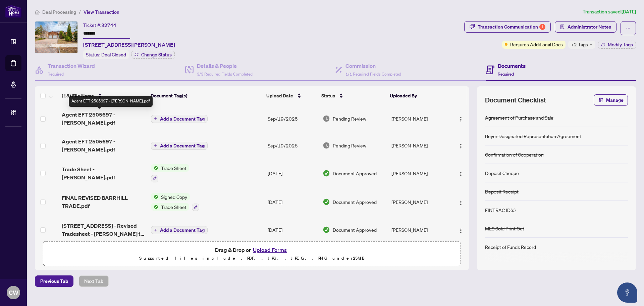 This screenshot has height=306, width=644. I want to click on th: Uploaded By, so click(417, 96).